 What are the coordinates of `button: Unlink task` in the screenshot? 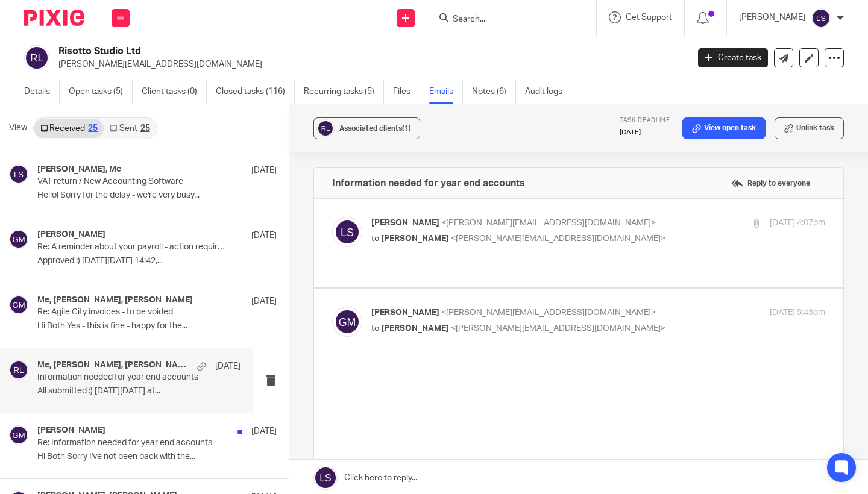 It's located at (809, 129).